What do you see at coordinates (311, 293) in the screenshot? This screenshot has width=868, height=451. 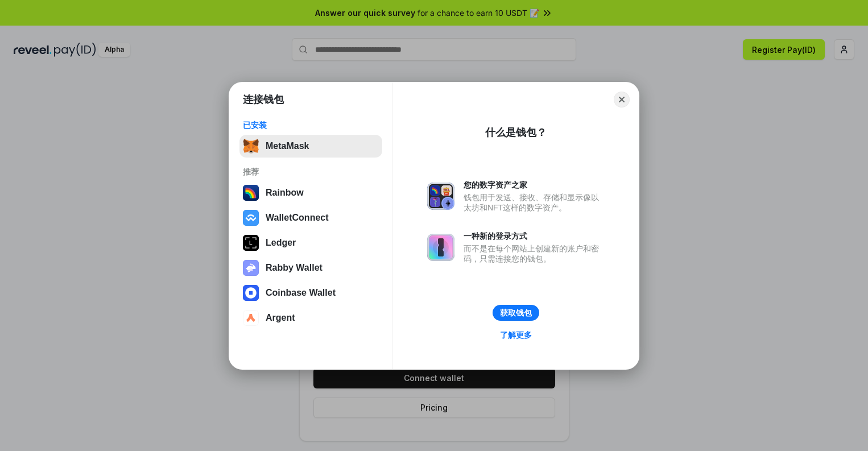 I see `button: Coinbase Wallet` at bounding box center [311, 293].